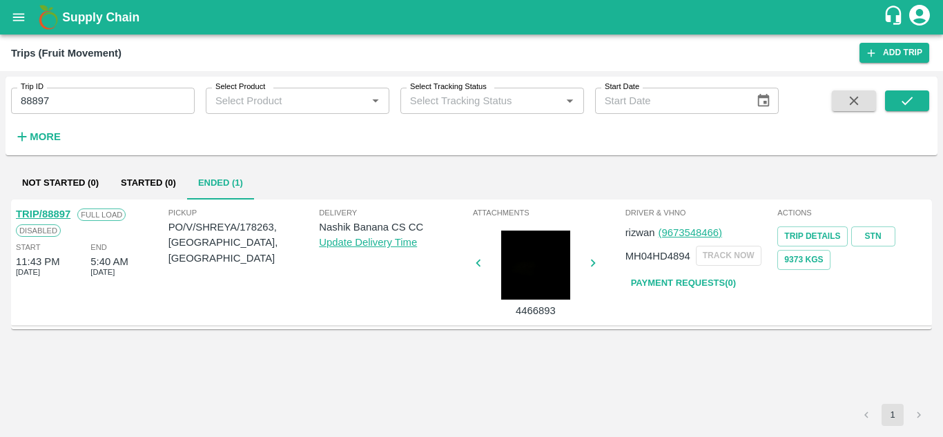  What do you see at coordinates (535, 311) in the screenshot?
I see `p: 4466893` at bounding box center [535, 311].